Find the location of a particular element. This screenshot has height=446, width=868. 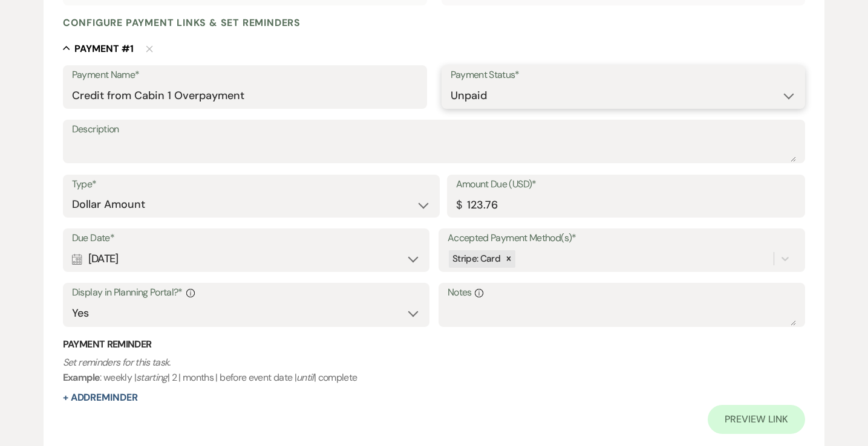

h3: Payment Reminder is located at coordinates (434, 345).